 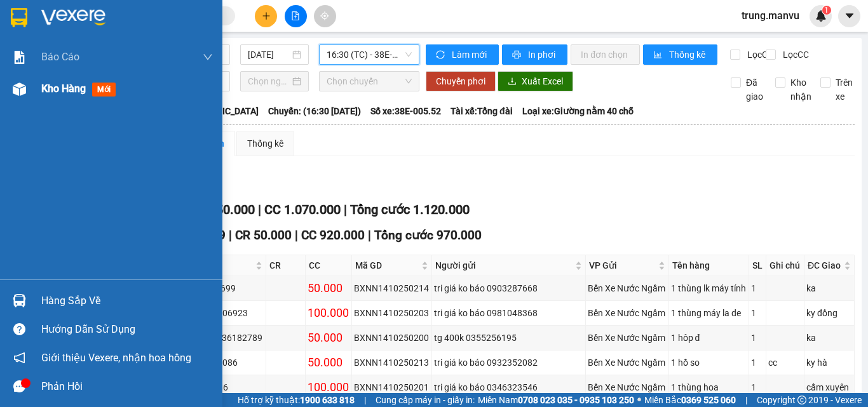 I want to click on span: Lọc CC, so click(x=794, y=55).